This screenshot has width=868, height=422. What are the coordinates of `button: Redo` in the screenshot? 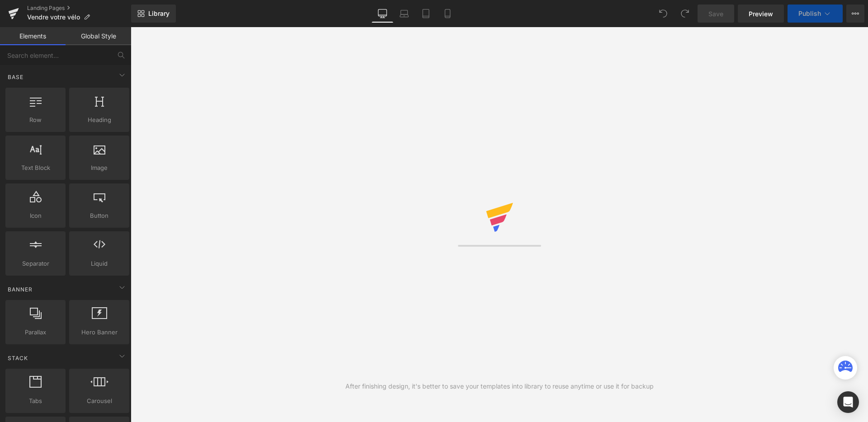 It's located at (685, 14).